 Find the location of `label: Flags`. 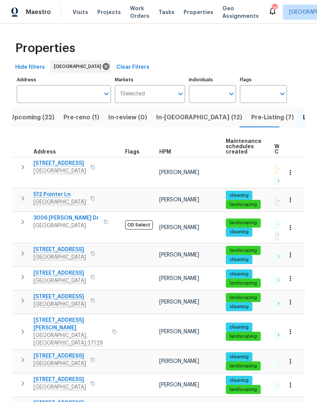

label: Flags is located at coordinates (263, 80).